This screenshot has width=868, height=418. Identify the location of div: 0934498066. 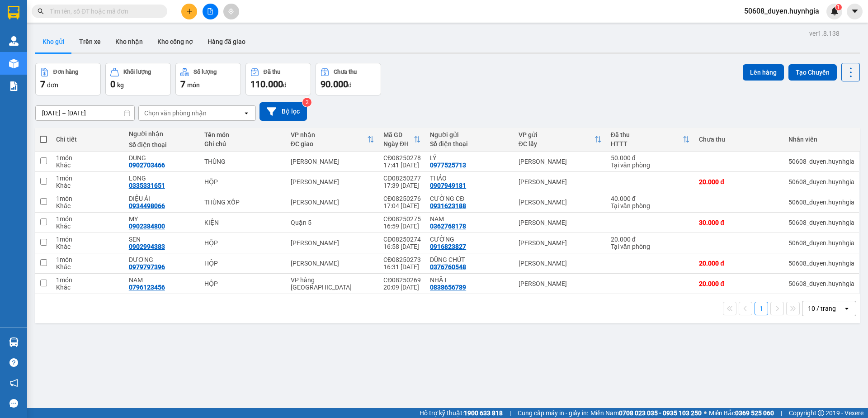
(147, 206).